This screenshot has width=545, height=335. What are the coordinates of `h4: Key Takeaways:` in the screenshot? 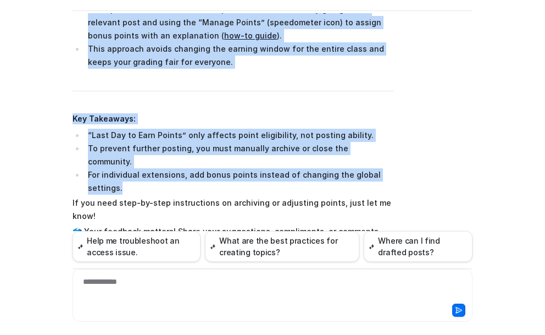 It's located at (233, 119).